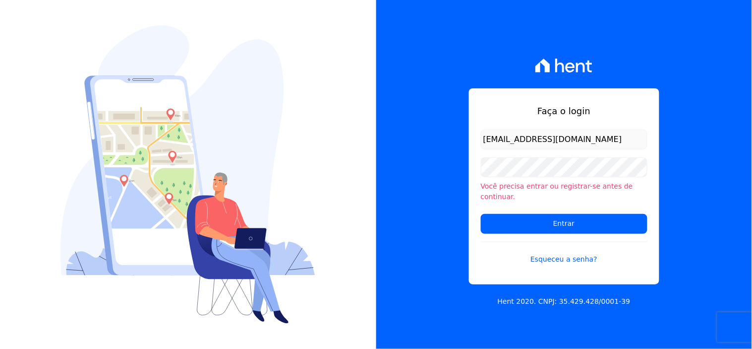 The image size is (752, 349). I want to click on img: Login, so click(188, 174).